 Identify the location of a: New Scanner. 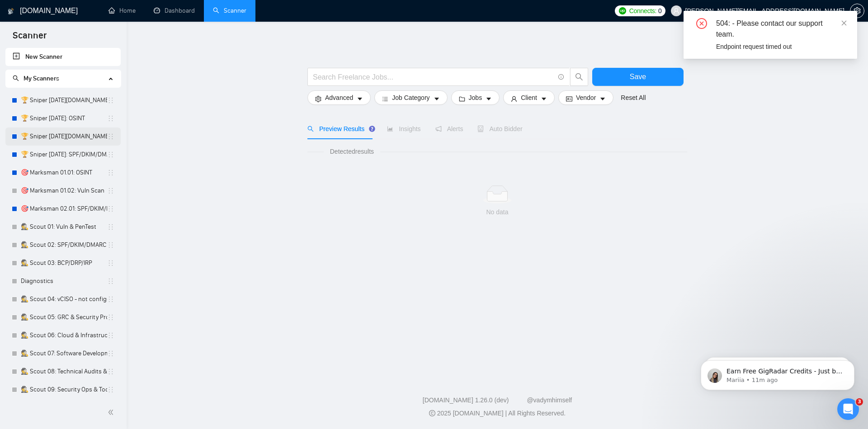
(63, 57).